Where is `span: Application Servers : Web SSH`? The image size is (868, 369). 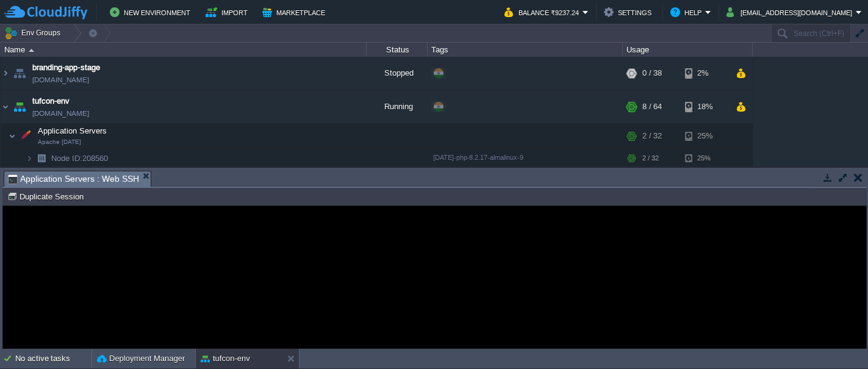
span: Application Servers : Web SSH is located at coordinates (73, 179).